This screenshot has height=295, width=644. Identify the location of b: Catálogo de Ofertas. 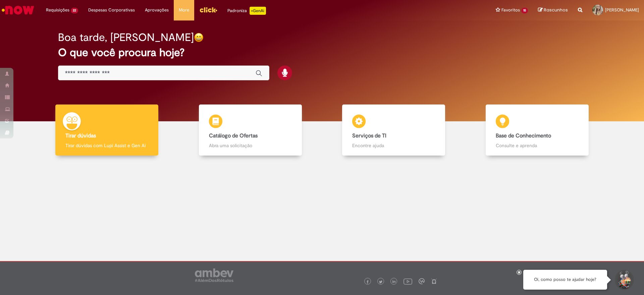
(233, 136).